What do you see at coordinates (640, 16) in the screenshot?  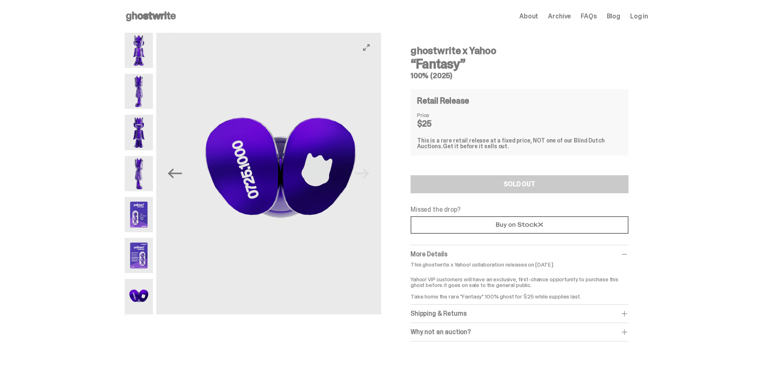 I see `span: Log in` at bounding box center [640, 16].